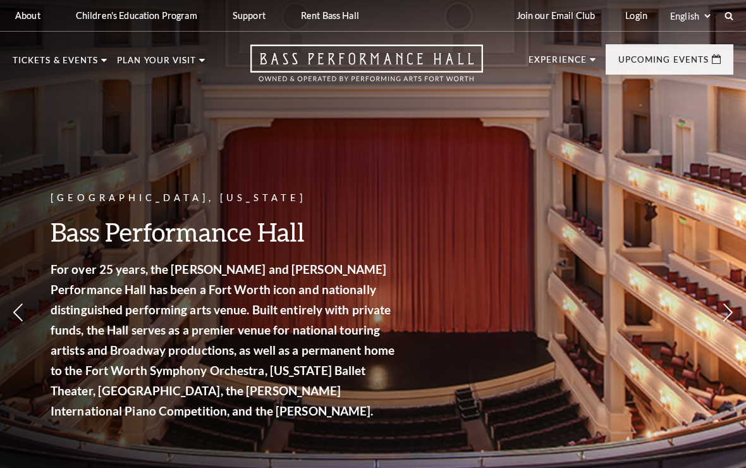 The image size is (746, 468). I want to click on p: About, so click(28, 15).